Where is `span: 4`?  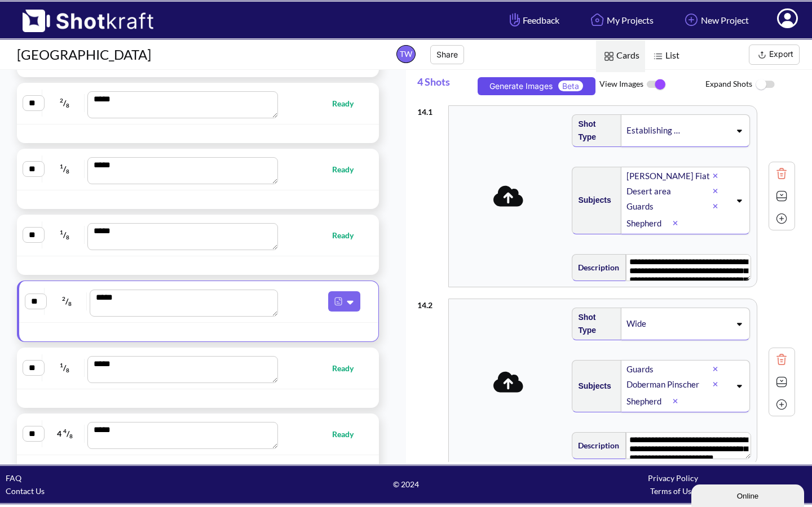
span: 4 is located at coordinates (65, 431).